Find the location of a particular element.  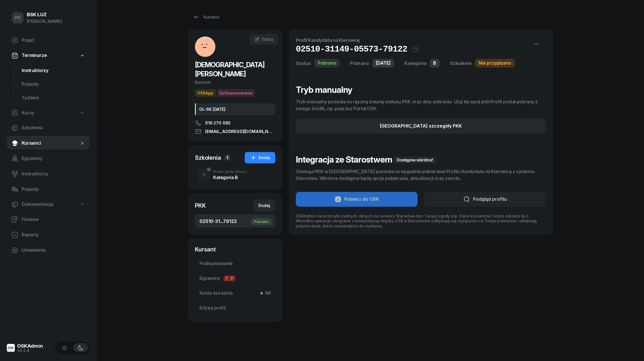

span: Edytuj is located at coordinates (268, 39).